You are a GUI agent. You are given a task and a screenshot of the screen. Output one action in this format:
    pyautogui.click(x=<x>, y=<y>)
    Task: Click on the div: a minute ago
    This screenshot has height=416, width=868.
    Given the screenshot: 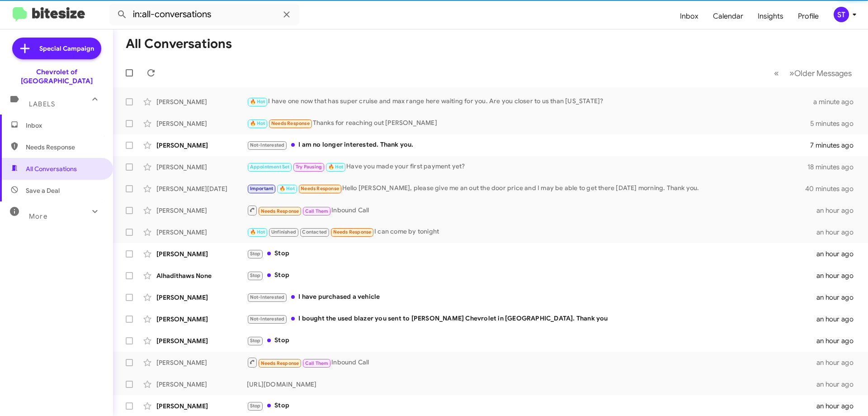 What is the action you would take?
    pyautogui.click(x=837, y=102)
    